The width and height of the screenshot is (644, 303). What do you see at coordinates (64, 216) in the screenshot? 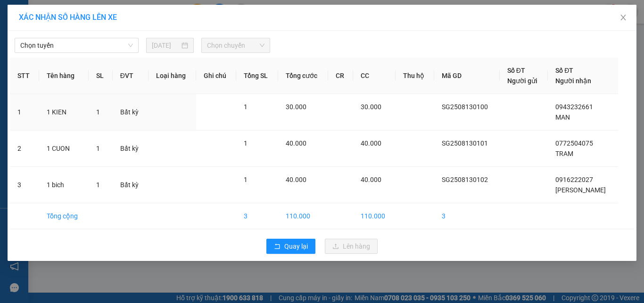
I see `td: Tổng cộng` at bounding box center [64, 216].